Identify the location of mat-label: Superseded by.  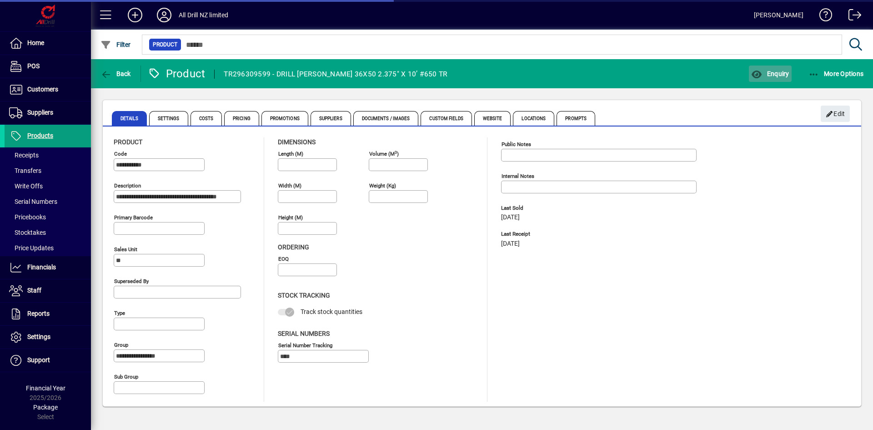
(131, 281).